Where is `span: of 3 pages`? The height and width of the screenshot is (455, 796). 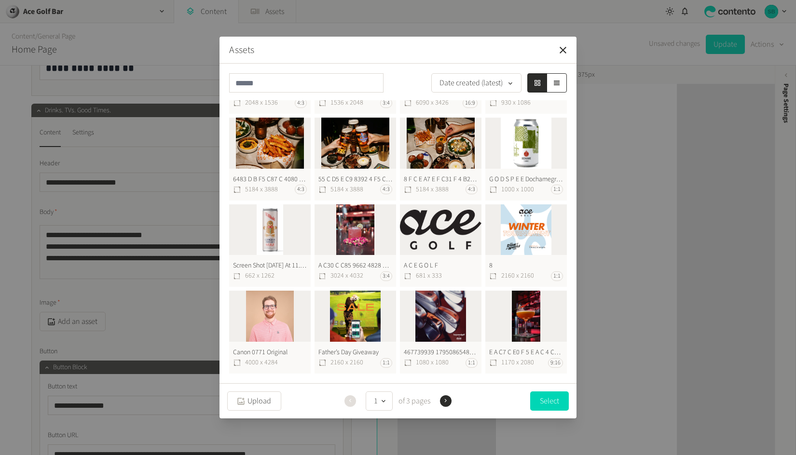 span: of 3 pages is located at coordinates (413, 401).